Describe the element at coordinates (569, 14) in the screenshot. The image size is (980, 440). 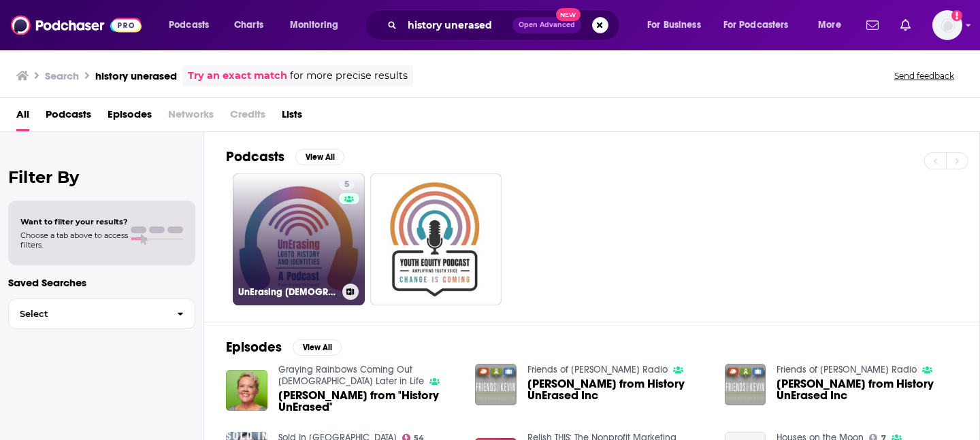
I see `span: New` at that location.